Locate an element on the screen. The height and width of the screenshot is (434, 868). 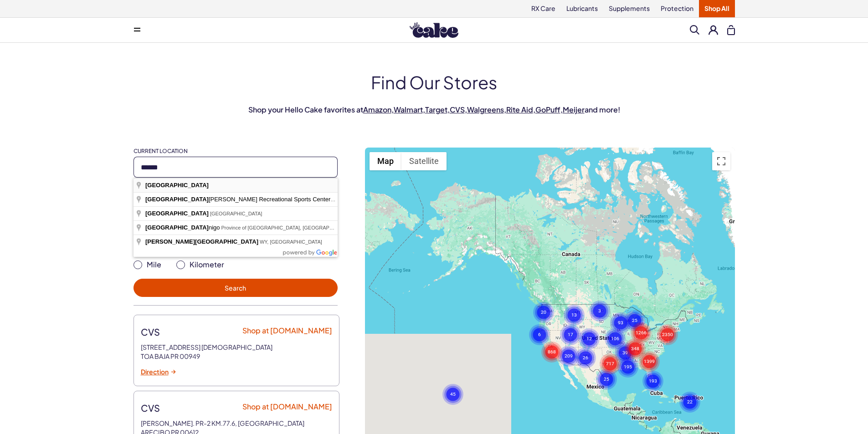
gmp-advanced-marker: Cluster of 3 markers is located at coordinates (600, 300).